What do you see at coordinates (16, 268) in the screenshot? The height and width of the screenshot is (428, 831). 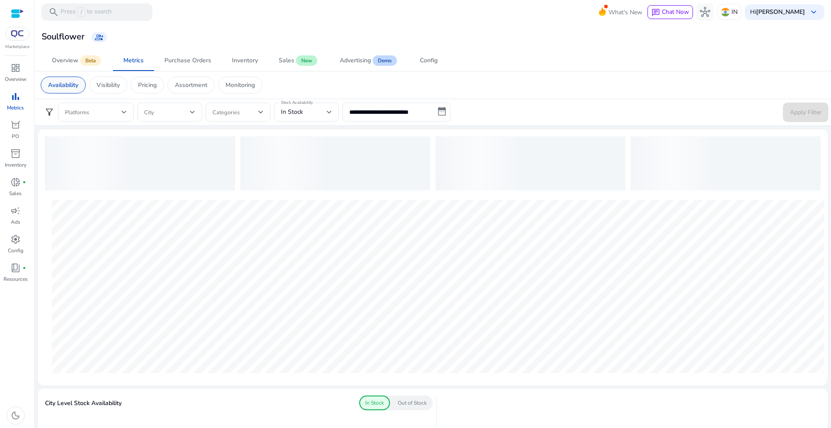 I see `span: book_4` at bounding box center [16, 268].